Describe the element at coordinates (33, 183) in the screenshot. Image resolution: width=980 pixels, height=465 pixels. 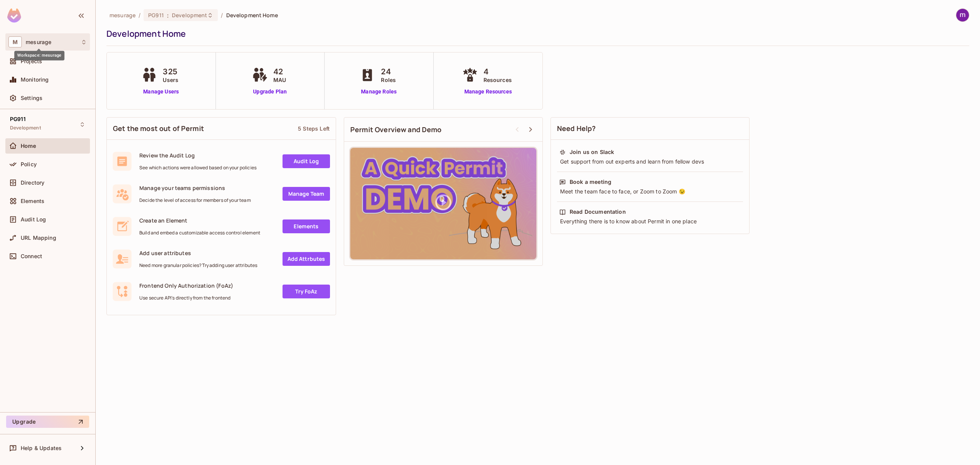
I see `span: Directory` at that location.